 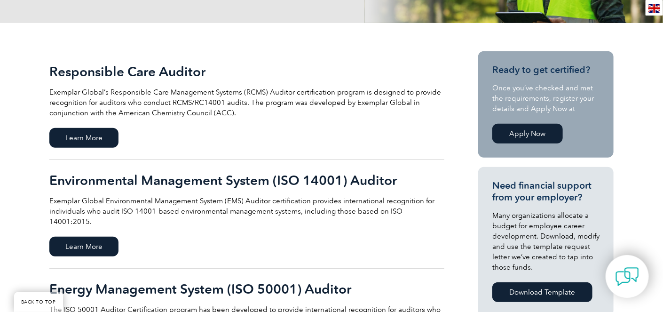 What do you see at coordinates (546, 70) in the screenshot?
I see `h3: Ready to get certified?` at bounding box center [546, 70].